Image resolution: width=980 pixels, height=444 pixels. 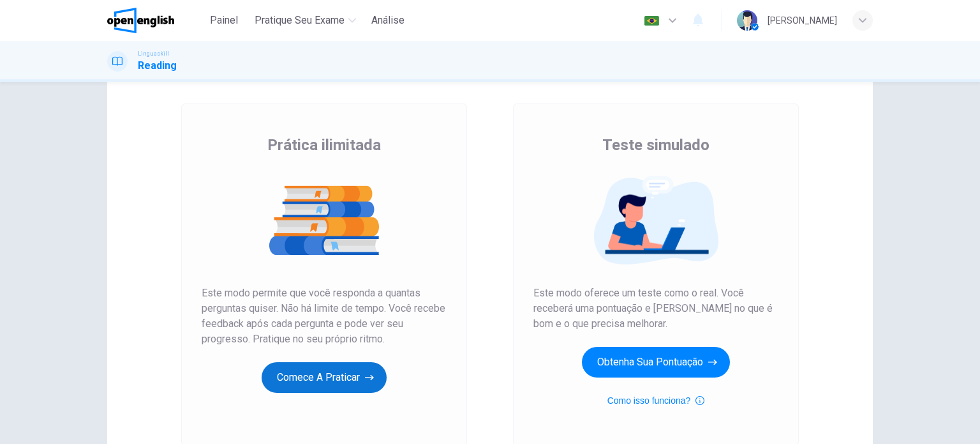 What do you see at coordinates (305, 21) in the screenshot?
I see `button: Pratique seu exame` at bounding box center [305, 21].